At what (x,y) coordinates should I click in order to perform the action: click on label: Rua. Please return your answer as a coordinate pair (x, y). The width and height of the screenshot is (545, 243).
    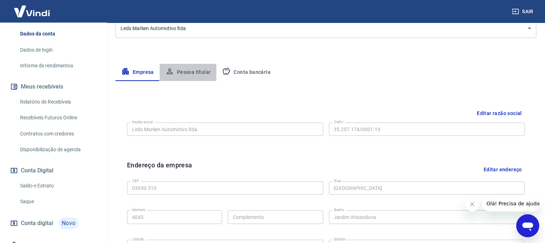
    Looking at the image, I should click on (337, 181).